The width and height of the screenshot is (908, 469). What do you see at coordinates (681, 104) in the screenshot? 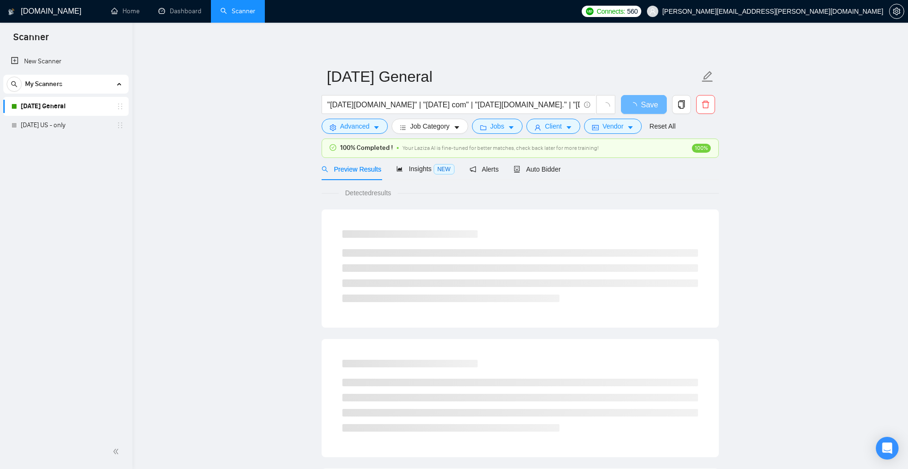
I see `button: copy` at bounding box center [681, 104].